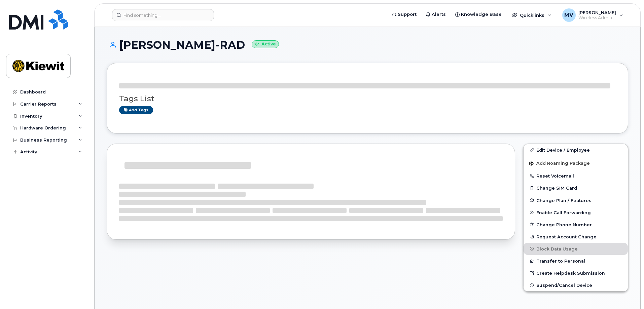 This screenshot has width=644, height=309. I want to click on button: Reset Voicemail, so click(576, 176).